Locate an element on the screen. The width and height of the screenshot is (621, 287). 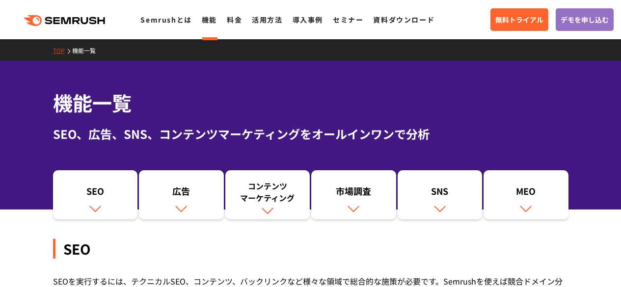
h1: 機能一覧 is located at coordinates (311, 103).